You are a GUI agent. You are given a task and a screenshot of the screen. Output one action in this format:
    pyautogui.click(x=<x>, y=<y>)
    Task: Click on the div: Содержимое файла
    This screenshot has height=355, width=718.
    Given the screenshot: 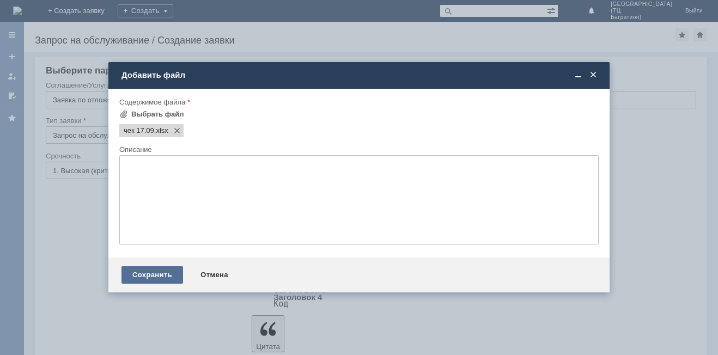 What is the action you would take?
    pyautogui.click(x=358, y=102)
    